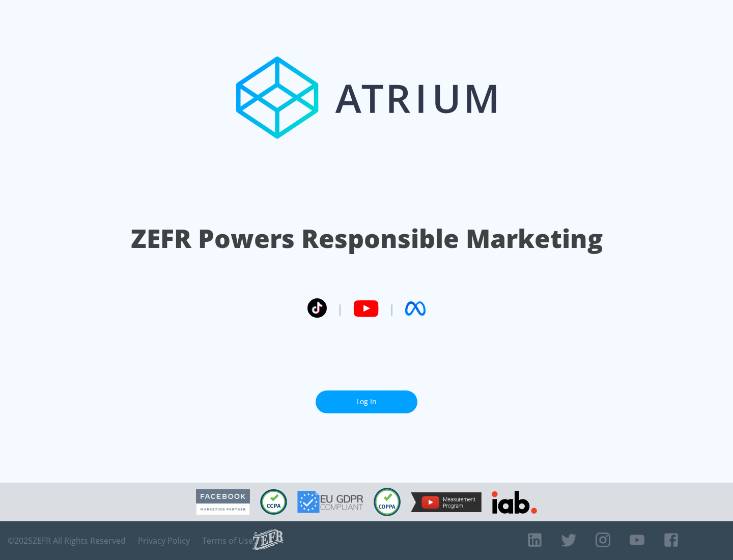  Describe the element at coordinates (228, 540) in the screenshot. I see `a: Terms of Use` at that location.